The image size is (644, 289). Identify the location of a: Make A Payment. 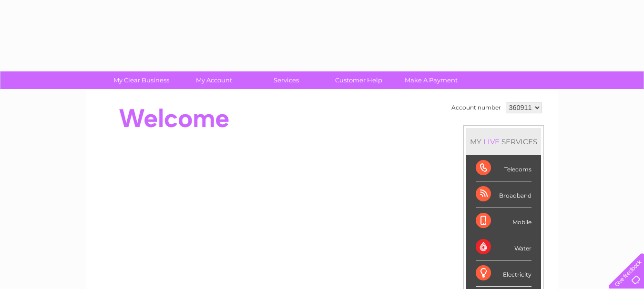
(431, 80).